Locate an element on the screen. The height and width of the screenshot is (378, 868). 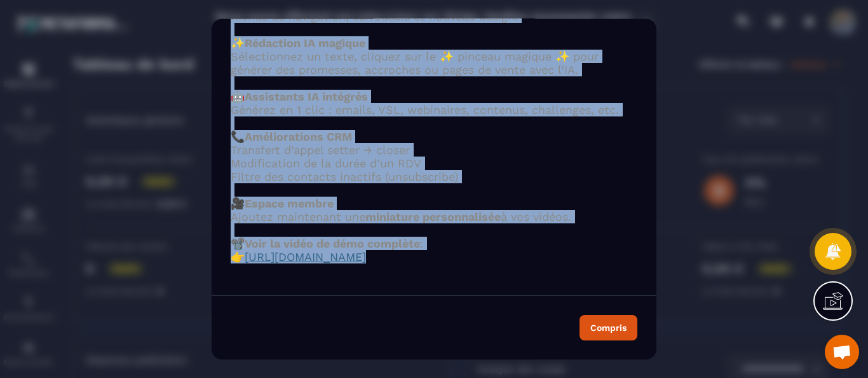
li: Filtre des contacts inactifs (unsubscribe) is located at coordinates (434, 176).